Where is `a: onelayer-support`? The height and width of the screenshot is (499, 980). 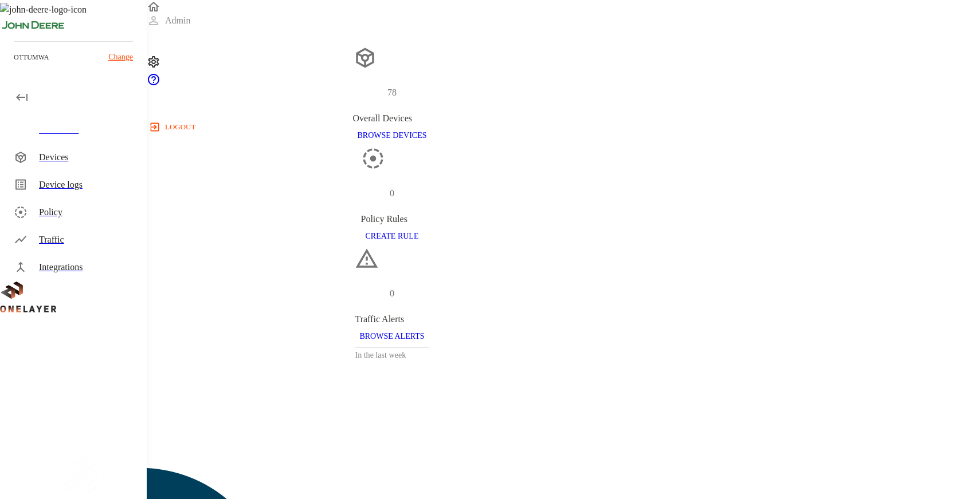
a: onelayer-support is located at coordinates (153, 83).